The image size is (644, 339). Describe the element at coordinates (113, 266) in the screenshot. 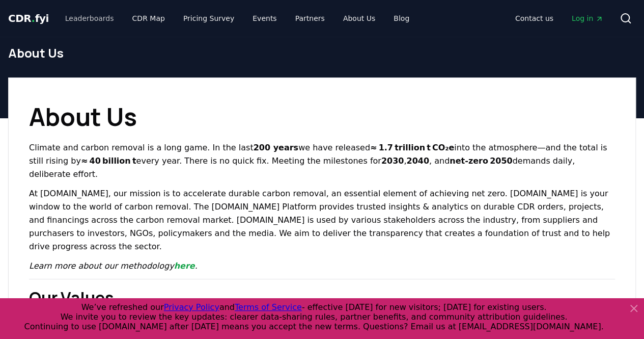

I see `em: Learn more about our methodology .` at that location.